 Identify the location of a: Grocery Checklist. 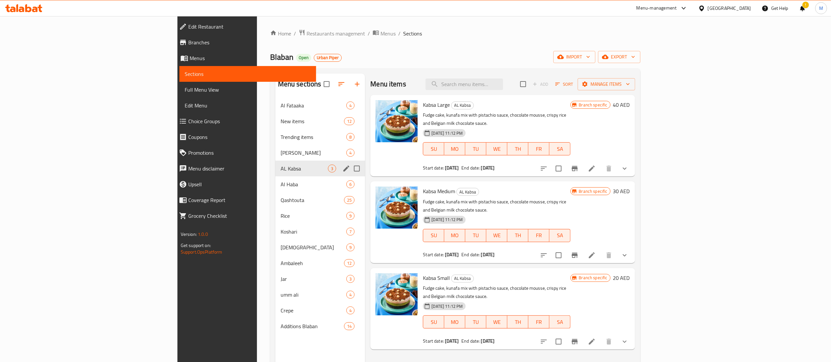
(245, 216).